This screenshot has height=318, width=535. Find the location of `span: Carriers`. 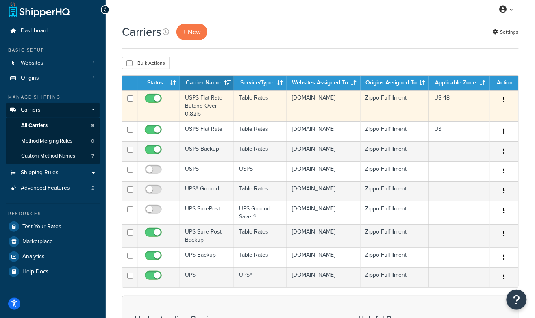

span: Carriers is located at coordinates (31, 110).